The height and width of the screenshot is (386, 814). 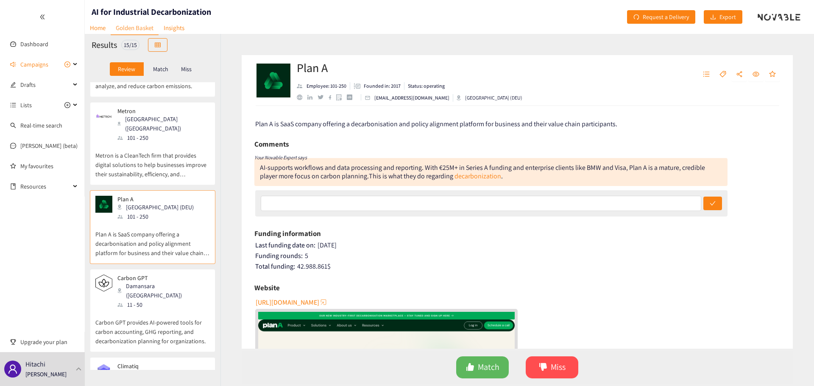 What do you see at coordinates (104, 45) in the screenshot?
I see `h2: Results` at bounding box center [104, 45].